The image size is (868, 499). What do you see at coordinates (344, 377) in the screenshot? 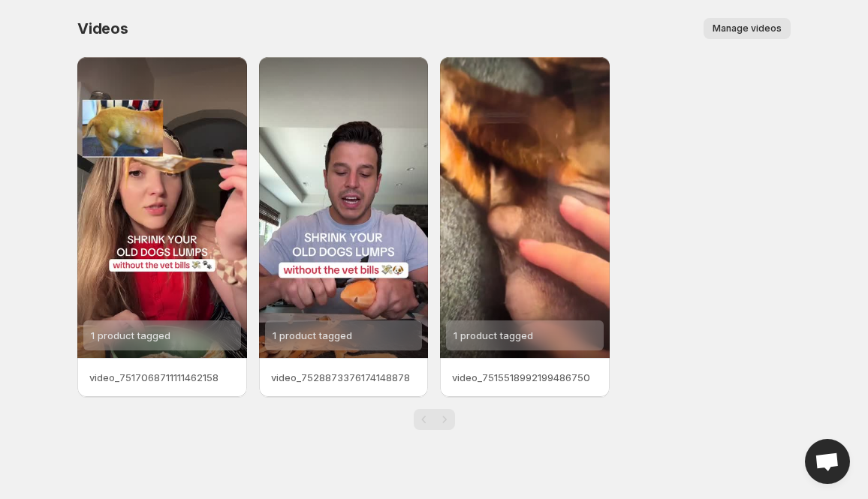
I see `p: video_7528873376174148878` at bounding box center [344, 377].